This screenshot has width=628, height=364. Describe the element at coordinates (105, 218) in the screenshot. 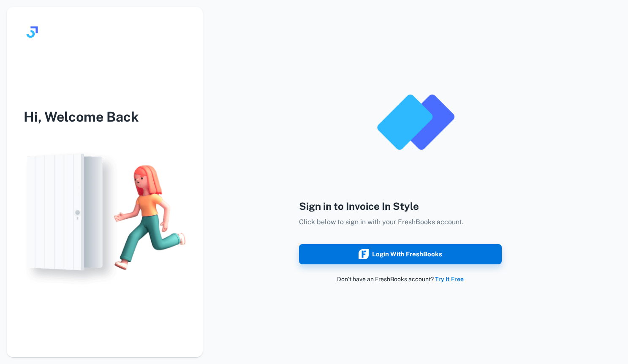

I see `img: login` at that location.